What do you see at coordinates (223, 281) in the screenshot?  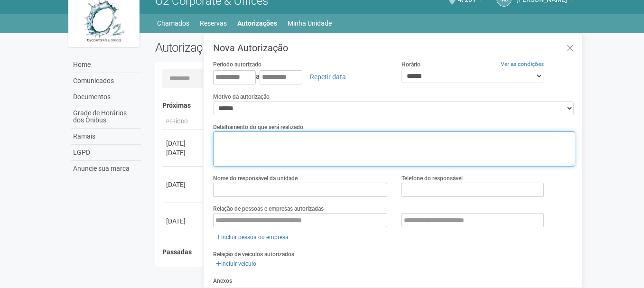 I see `label: Anexos` at bounding box center [223, 281].